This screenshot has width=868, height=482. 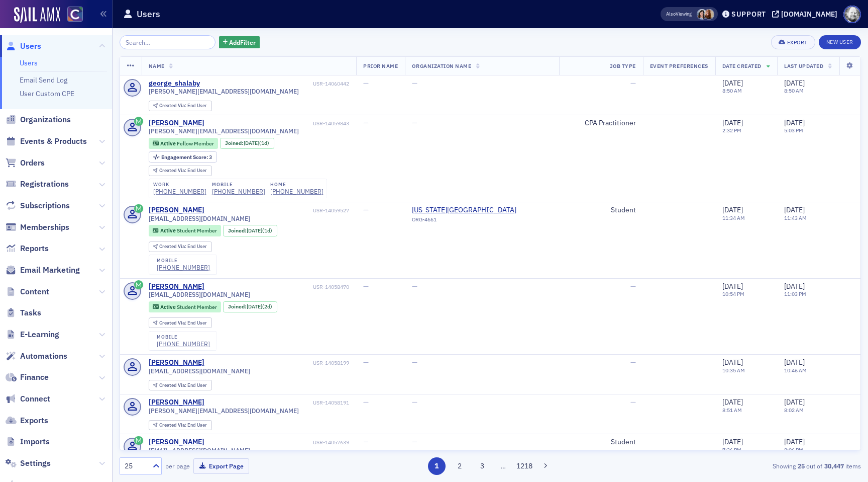 I want to click on a: Organizations, so click(x=38, y=119).